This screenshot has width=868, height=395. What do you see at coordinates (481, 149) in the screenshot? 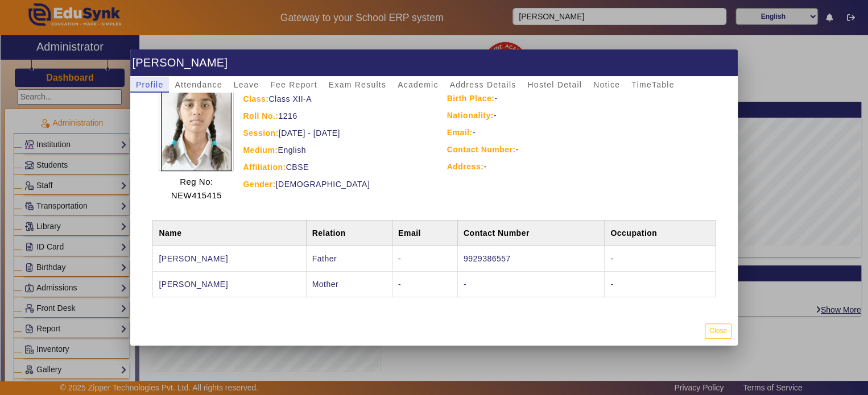
I see `strong: Contact Number:` at bounding box center [481, 149].